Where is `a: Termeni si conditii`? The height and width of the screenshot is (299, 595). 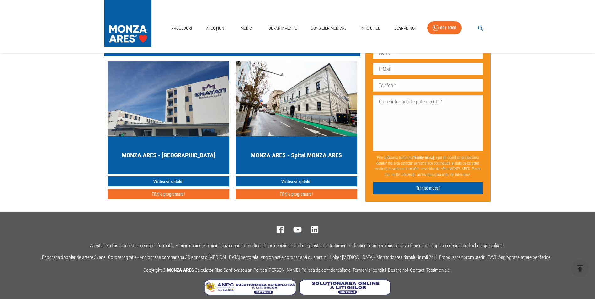
a: Termeni si conditii is located at coordinates (369, 270).